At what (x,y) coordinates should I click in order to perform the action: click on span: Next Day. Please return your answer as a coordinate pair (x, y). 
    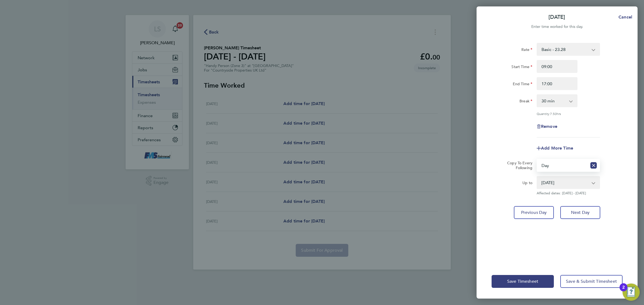
    Looking at the image, I should click on (580, 213).